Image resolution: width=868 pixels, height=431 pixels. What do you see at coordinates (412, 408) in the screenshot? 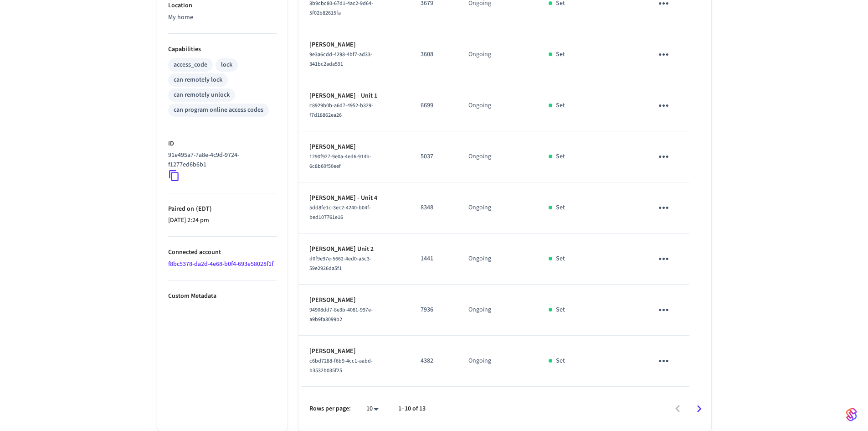
I see `p: 1–10 of 13` at bounding box center [412, 408].